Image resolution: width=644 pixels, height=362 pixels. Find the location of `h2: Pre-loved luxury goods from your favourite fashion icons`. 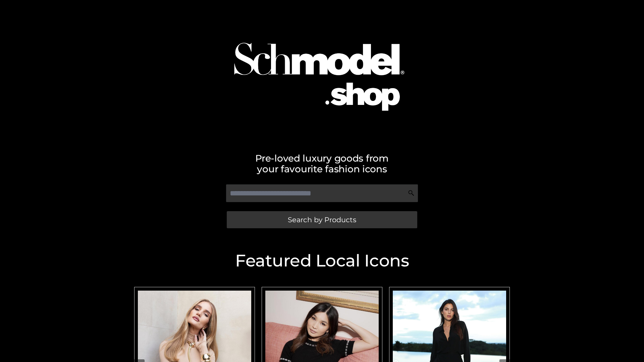

h2: Pre-loved luxury goods from your favourite fashion icons is located at coordinates (322, 164).